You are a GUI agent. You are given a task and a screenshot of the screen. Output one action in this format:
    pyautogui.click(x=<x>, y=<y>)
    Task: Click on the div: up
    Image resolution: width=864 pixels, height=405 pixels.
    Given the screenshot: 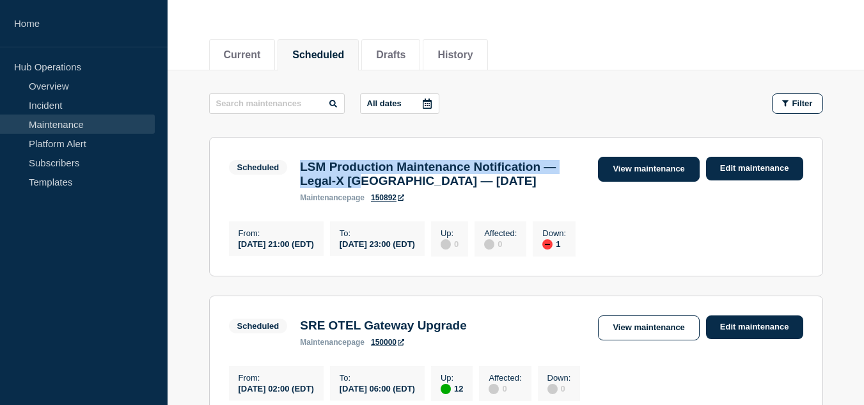 What is the action you would take?
    pyautogui.click(x=446, y=389)
    